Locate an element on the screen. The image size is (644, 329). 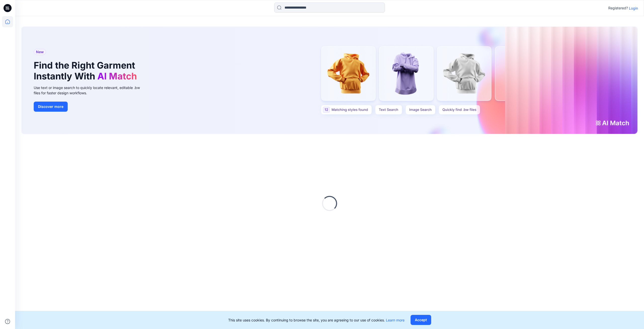
p: Registered? is located at coordinates (618, 8).